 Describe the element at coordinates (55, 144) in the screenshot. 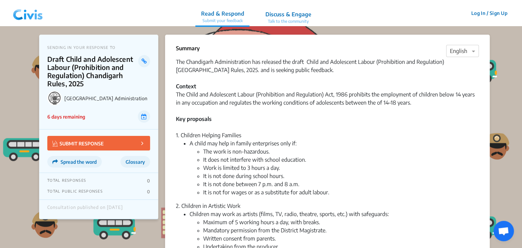

I see `img: Vector.jpg` at that location.